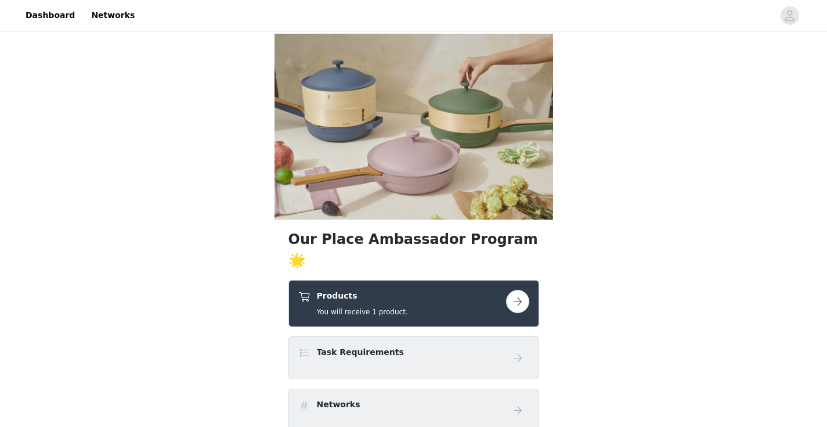 The height and width of the screenshot is (427, 827). I want to click on h4: Products, so click(362, 296).